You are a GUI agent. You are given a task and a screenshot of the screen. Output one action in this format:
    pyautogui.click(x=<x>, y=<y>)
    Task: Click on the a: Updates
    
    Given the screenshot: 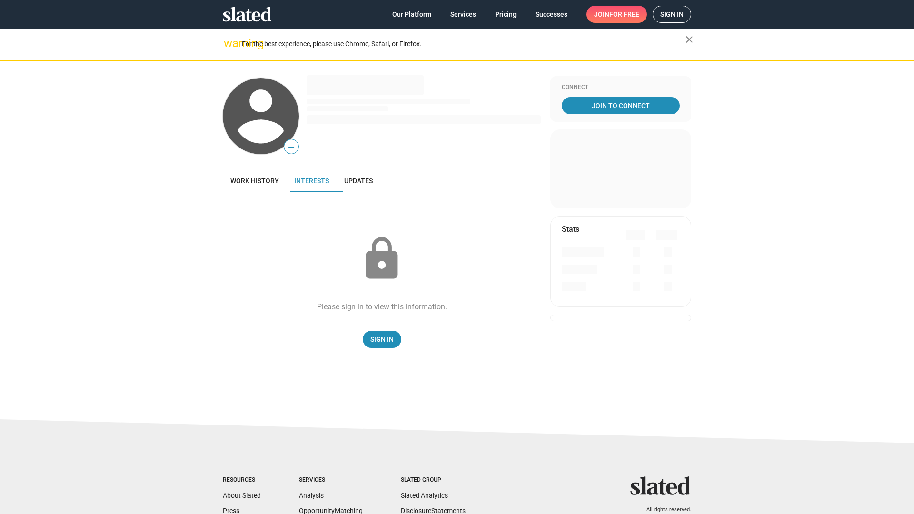 What is the action you would take?
    pyautogui.click(x=358, y=181)
    